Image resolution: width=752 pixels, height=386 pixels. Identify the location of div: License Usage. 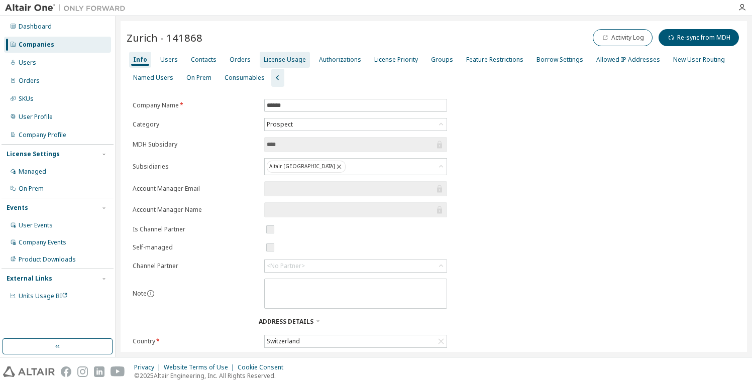
(285, 60).